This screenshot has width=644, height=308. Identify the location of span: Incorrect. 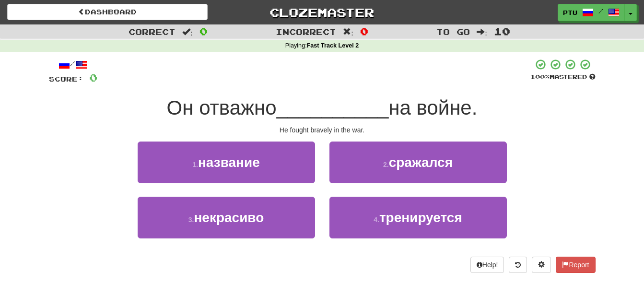
(306, 31).